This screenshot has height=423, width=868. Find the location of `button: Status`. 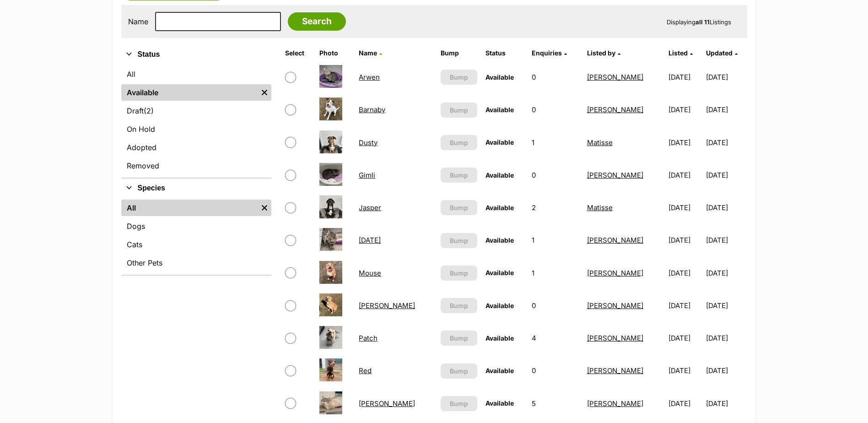

button: Status is located at coordinates (196, 54).